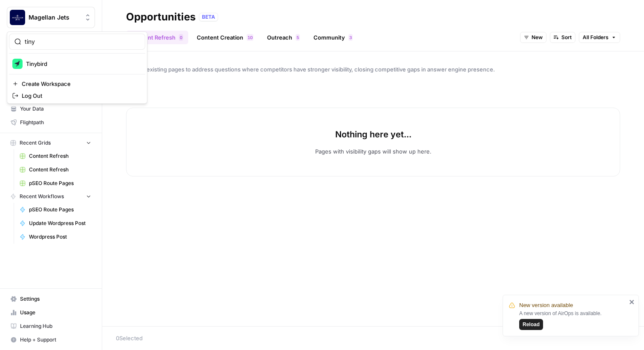  I want to click on span: Create Workspace, so click(80, 84).